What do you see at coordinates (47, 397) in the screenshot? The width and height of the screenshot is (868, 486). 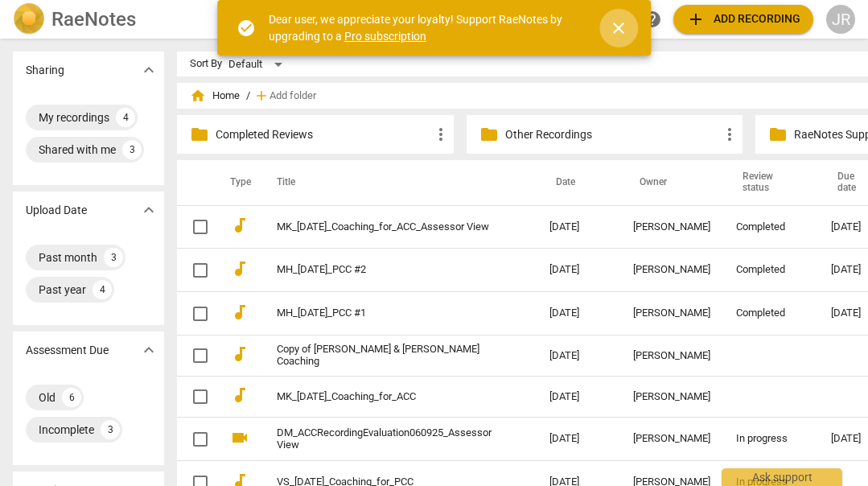 I see `div: Old` at bounding box center [47, 397].